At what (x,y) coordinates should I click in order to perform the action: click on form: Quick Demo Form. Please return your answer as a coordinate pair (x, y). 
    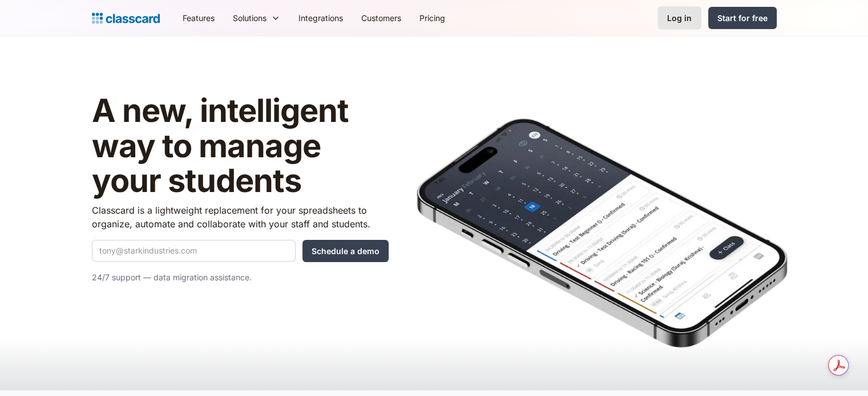
    Looking at the image, I should click on (240, 250).